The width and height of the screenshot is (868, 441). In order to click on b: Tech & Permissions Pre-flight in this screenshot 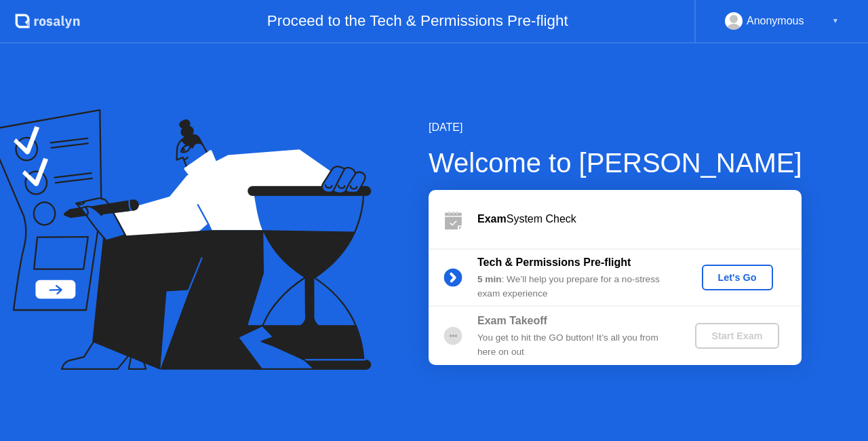, I will do `click(554, 262)`.